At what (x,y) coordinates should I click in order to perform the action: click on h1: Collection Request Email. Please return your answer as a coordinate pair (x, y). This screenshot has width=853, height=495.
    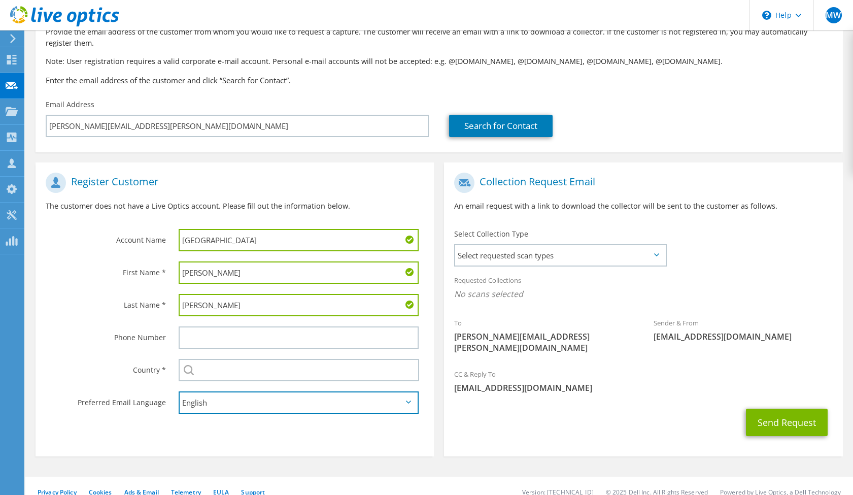
    Looking at the image, I should click on (640, 183).